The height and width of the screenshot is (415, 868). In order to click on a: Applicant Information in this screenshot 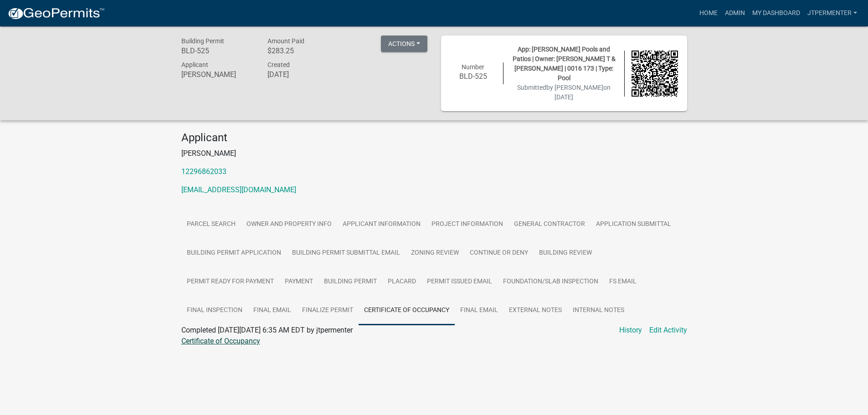, I will do `click(381, 224)`.